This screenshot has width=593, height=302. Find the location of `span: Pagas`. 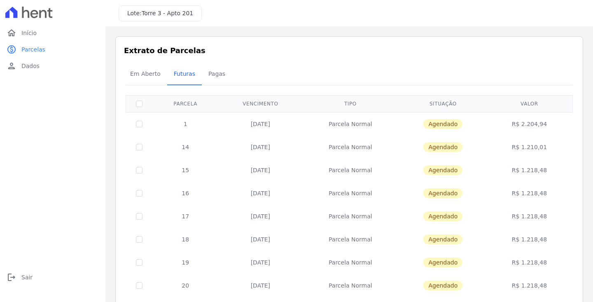

span: Pagas is located at coordinates (217, 74).